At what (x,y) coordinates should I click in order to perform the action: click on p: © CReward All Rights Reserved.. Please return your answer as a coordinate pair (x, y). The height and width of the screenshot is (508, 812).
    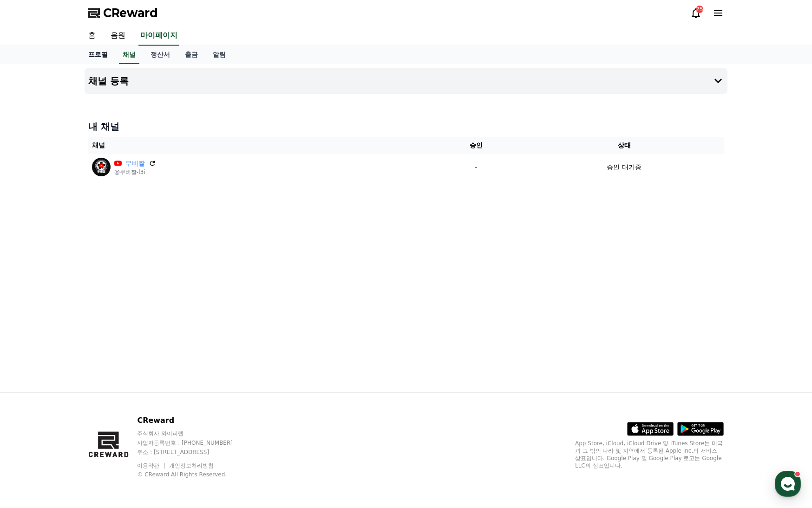
    Looking at the image, I should click on (194, 474).